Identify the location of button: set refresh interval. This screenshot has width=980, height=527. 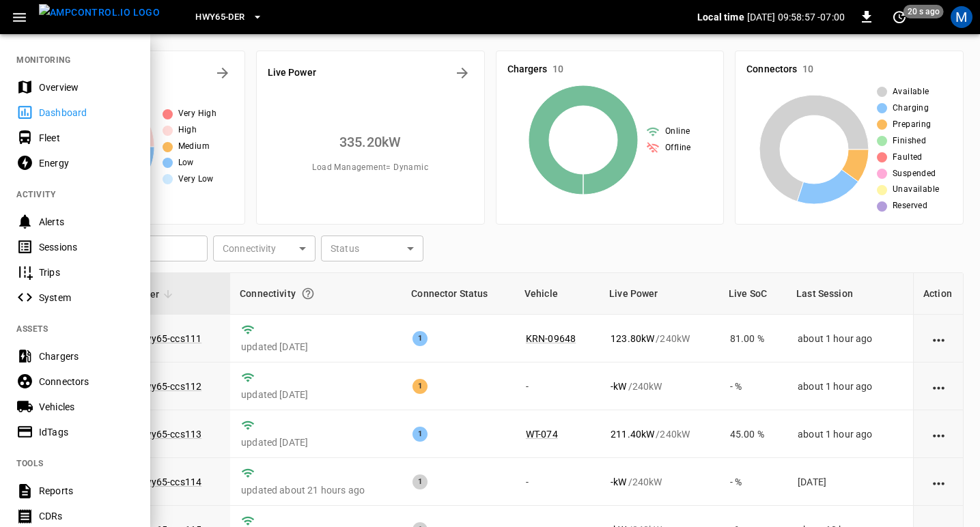
(899, 17).